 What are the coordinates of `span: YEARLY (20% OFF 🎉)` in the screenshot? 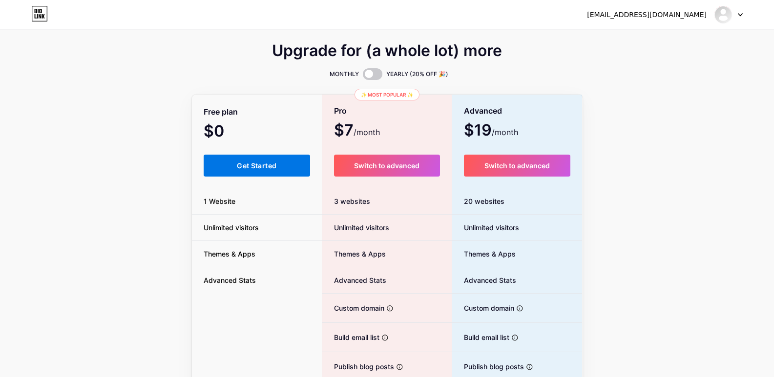 It's located at (417, 74).